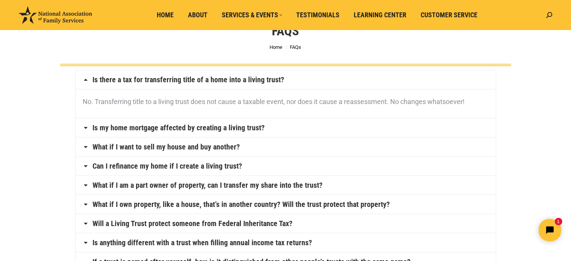 The image size is (571, 261). I want to click on a: What if I am a part owner of property, can I transfer my share into the trust?, so click(208, 185).